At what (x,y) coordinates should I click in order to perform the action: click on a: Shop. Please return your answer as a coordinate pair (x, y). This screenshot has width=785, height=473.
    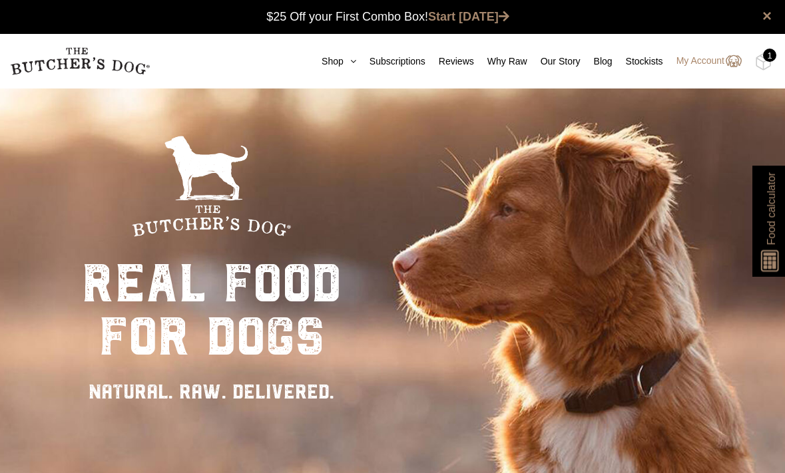
    Looking at the image, I should click on (332, 61).